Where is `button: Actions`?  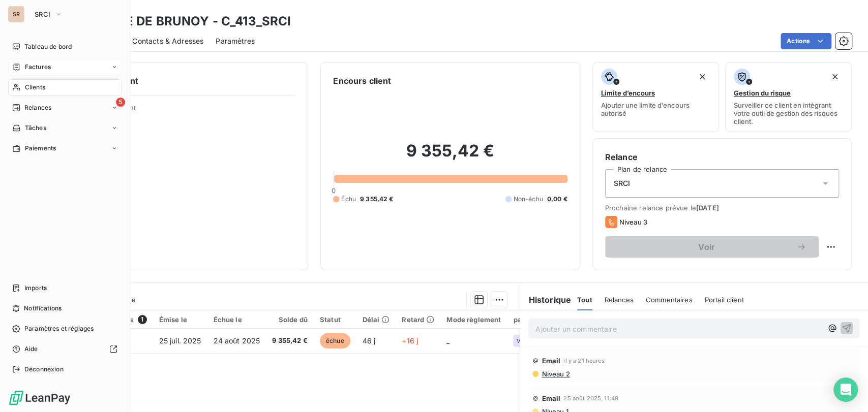 button: Actions is located at coordinates (807, 41).